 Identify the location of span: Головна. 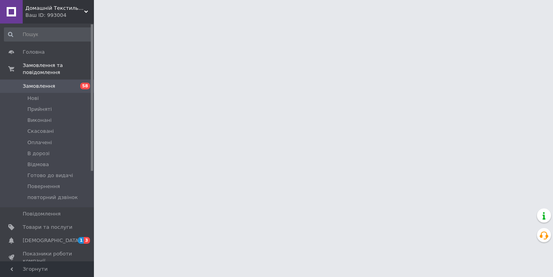
(34, 52).